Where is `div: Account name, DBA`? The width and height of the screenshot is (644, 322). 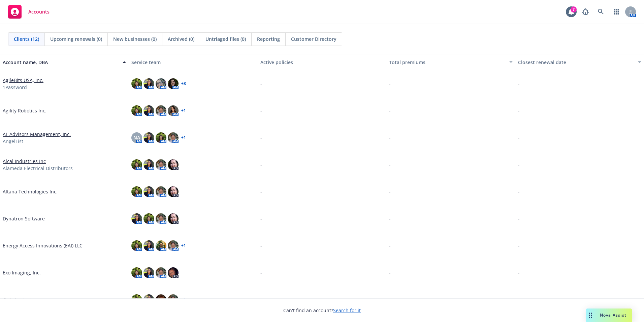
div: Account name, DBA is located at coordinates (61, 62).